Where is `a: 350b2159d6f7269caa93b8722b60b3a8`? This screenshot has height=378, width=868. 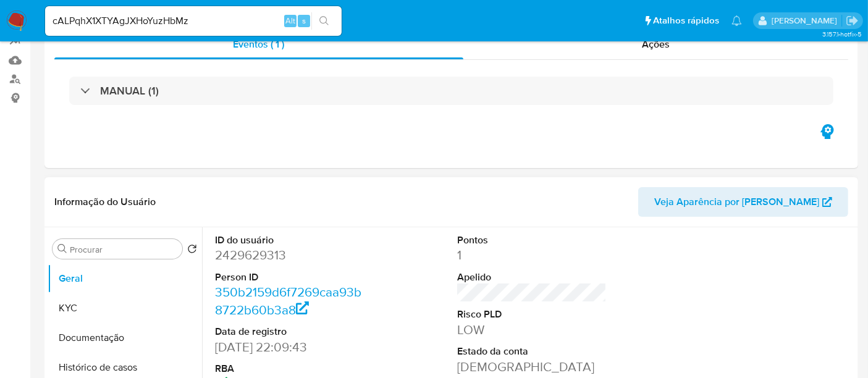
a: 350b2159d6f7269caa93b8722b60b3a8 is located at coordinates (288, 300).